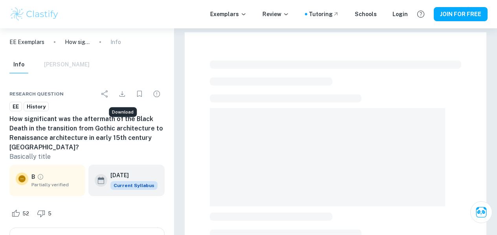 The width and height of the screenshot is (497, 235). I want to click on p: B, so click(33, 177).